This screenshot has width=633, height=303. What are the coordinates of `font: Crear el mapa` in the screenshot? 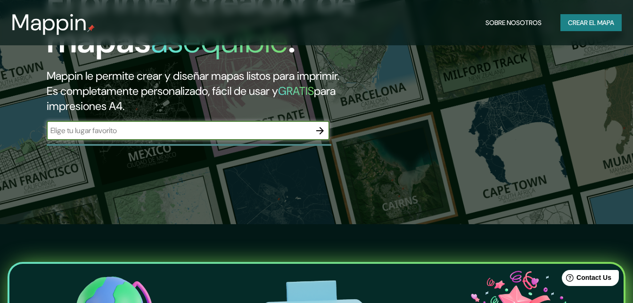 It's located at (591, 23).